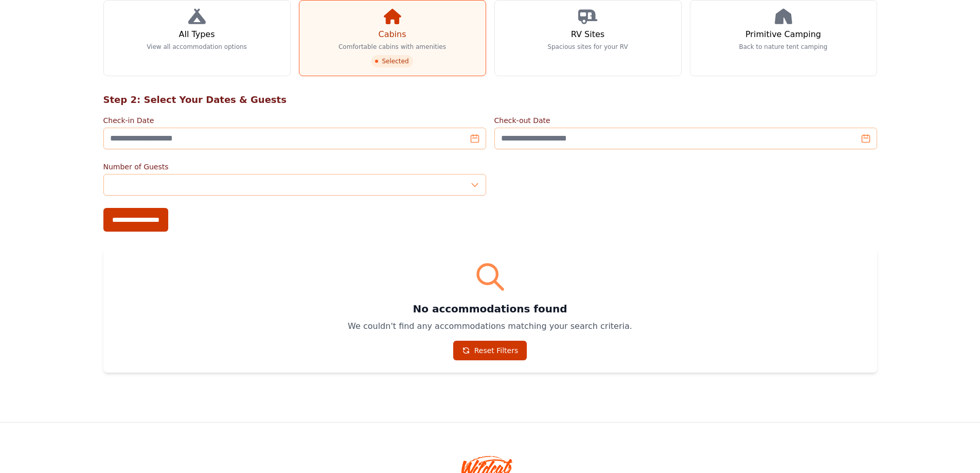 Image resolution: width=980 pixels, height=473 pixels. What do you see at coordinates (685, 120) in the screenshot?
I see `label: Check-out Date` at bounding box center [685, 120].